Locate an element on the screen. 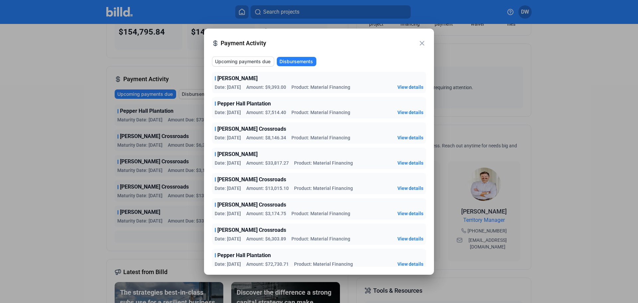  button: Upcoming payments due is located at coordinates (243, 61).